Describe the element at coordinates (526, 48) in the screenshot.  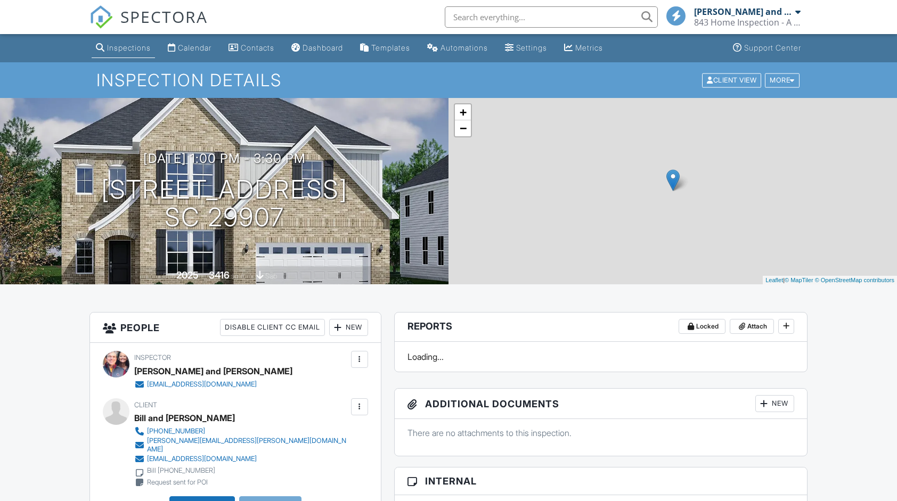
I see `a: Settings` at that location.